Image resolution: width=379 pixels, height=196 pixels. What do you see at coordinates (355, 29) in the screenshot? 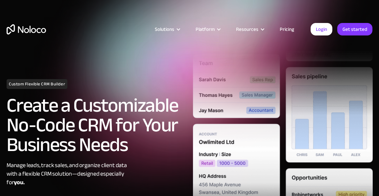
I see `a: Get started` at bounding box center [355, 29].